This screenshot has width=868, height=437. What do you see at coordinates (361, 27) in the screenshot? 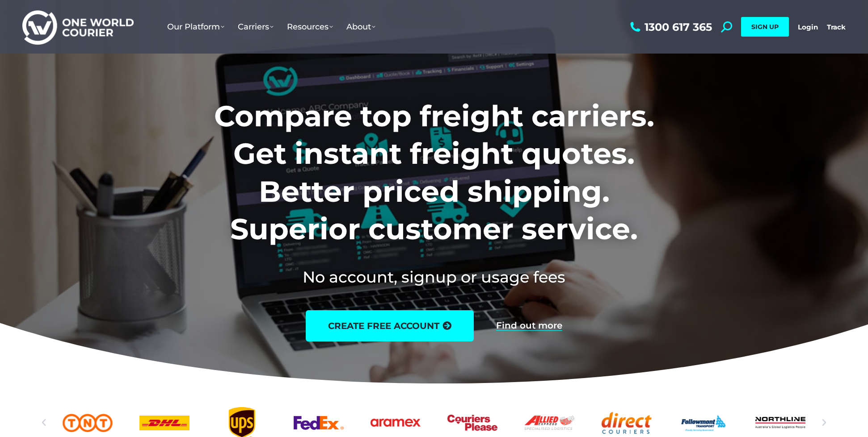
I see `span: About` at bounding box center [361, 27].